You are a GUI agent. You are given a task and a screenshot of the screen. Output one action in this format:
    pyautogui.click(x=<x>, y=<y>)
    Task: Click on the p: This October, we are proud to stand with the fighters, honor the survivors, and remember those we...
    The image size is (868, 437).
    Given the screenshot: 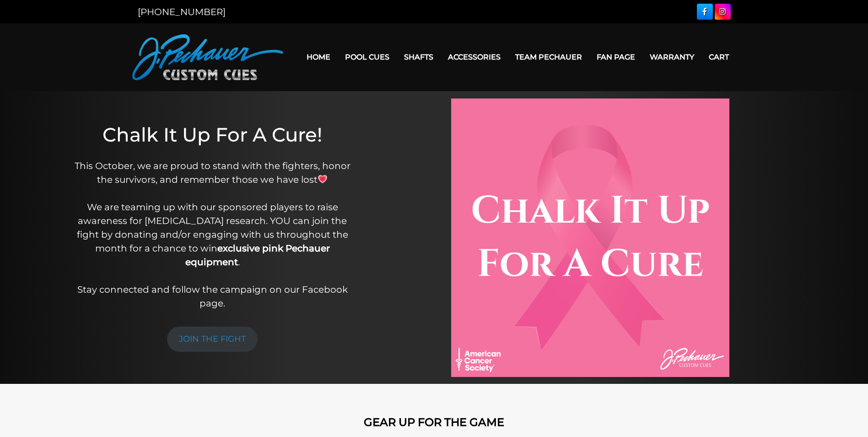 What is the action you would take?
    pyautogui.click(x=213, y=235)
    